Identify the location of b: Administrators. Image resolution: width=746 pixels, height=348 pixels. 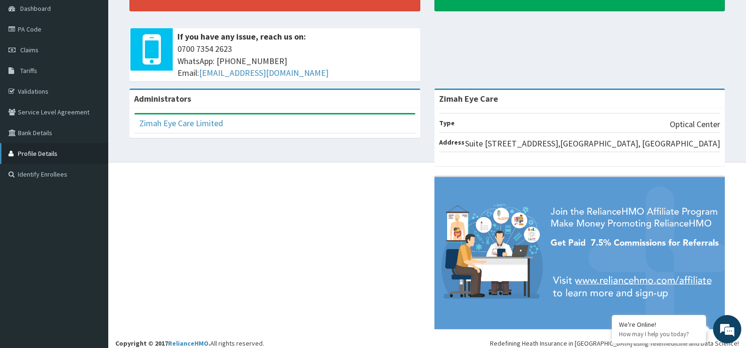
(162, 98).